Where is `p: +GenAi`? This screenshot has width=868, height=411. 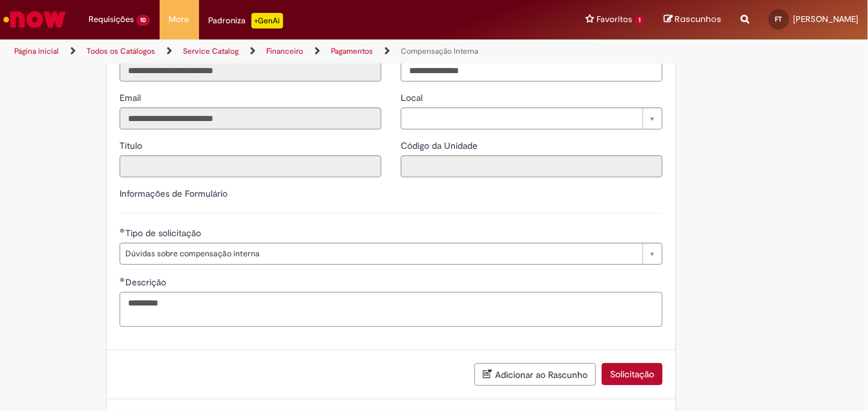 p: +GenAi is located at coordinates (267, 21).